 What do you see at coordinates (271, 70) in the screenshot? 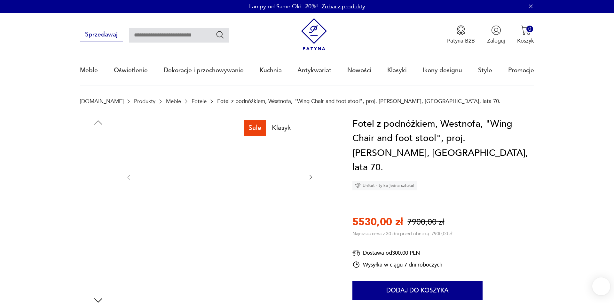
I see `a: Kuchnia` at bounding box center [271, 70].